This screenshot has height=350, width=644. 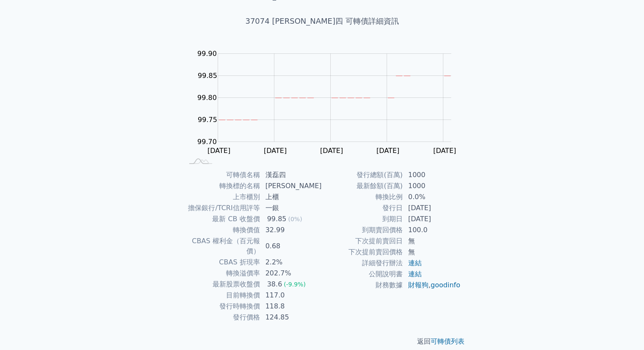 What do you see at coordinates (222, 219) in the screenshot?
I see `td: 最新 CB 收盤價` at bounding box center [222, 219].